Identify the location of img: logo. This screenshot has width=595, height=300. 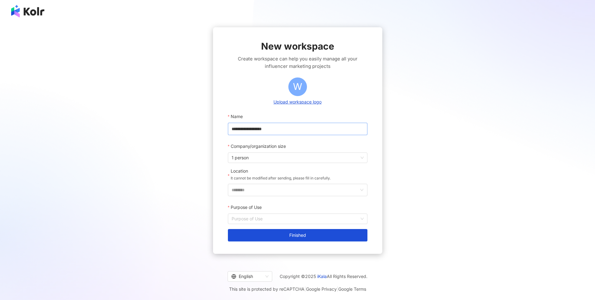
(28, 11).